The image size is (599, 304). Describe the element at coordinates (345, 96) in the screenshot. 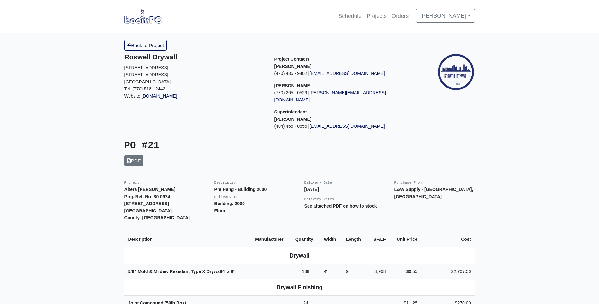

I see `p: (770) 265 - 0529 |` at that location.